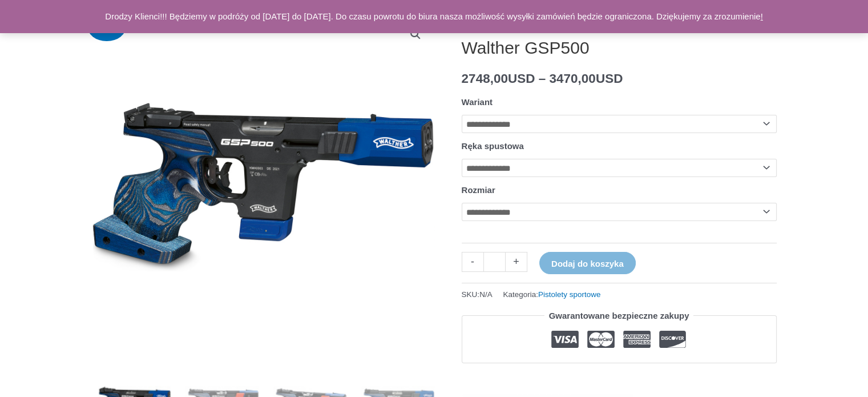  What do you see at coordinates (416, 34) in the screenshot?
I see `a: Zobacz galerię obrazów w trybie pełnoekranowym` at bounding box center [416, 34].